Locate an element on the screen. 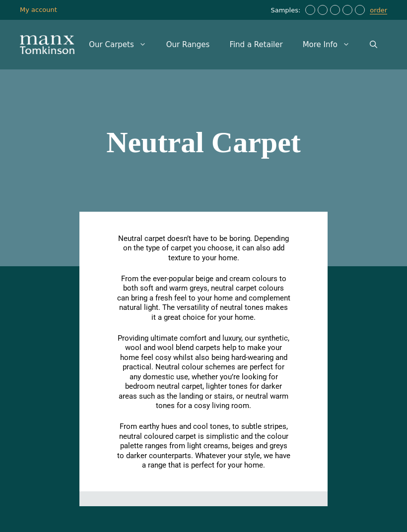 The height and width of the screenshot is (532, 407). h1: Neutral Carpet is located at coordinates (204, 142).